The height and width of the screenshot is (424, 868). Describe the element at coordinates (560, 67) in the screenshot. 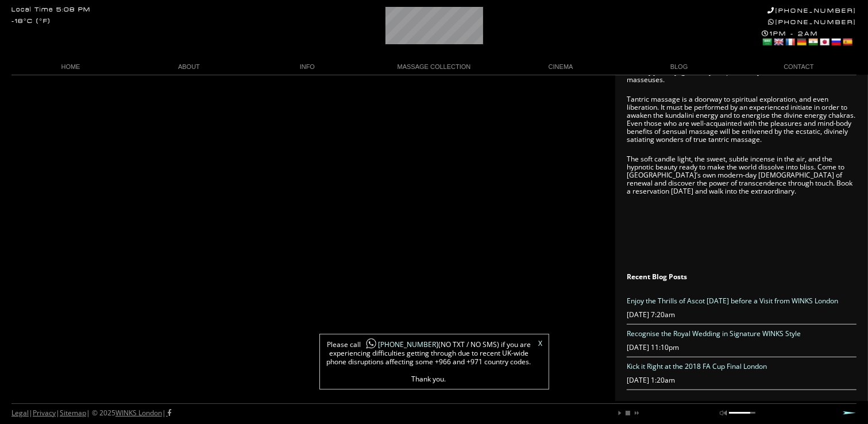

I see `a: CINEMA` at that location.